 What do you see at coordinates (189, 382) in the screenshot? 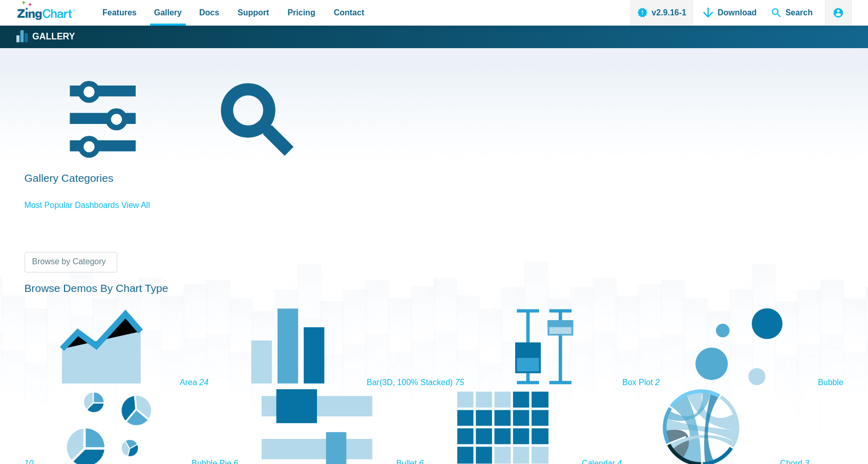
I see `span: Area` at bounding box center [189, 382].